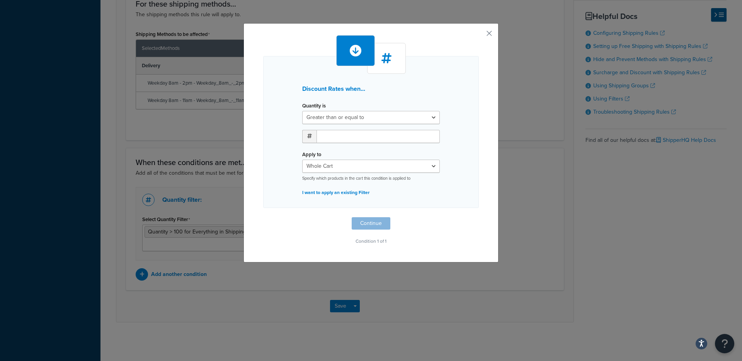 This screenshot has width=742, height=361. What do you see at coordinates (311, 154) in the screenshot?
I see `label: Apply to` at bounding box center [311, 154].